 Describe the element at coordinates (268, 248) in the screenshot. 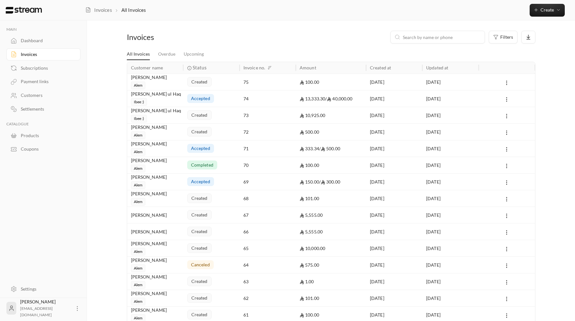

I see `div: 65` at that location.